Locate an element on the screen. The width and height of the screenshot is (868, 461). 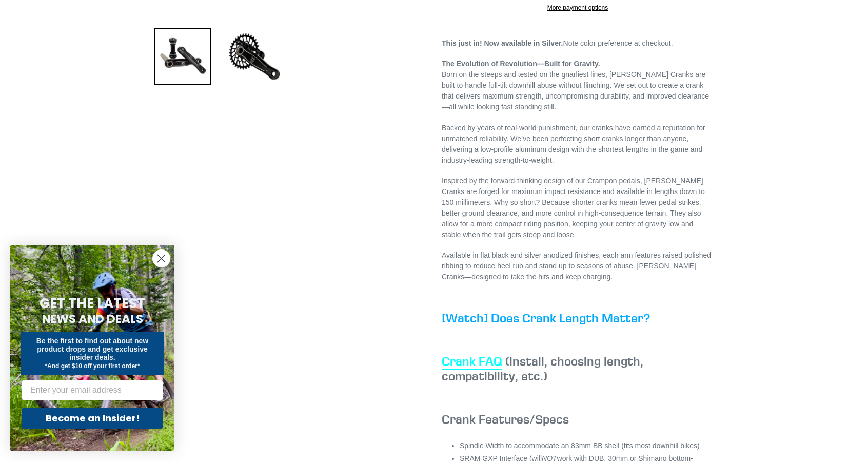
button: Close dialog is located at coordinates (161, 259).